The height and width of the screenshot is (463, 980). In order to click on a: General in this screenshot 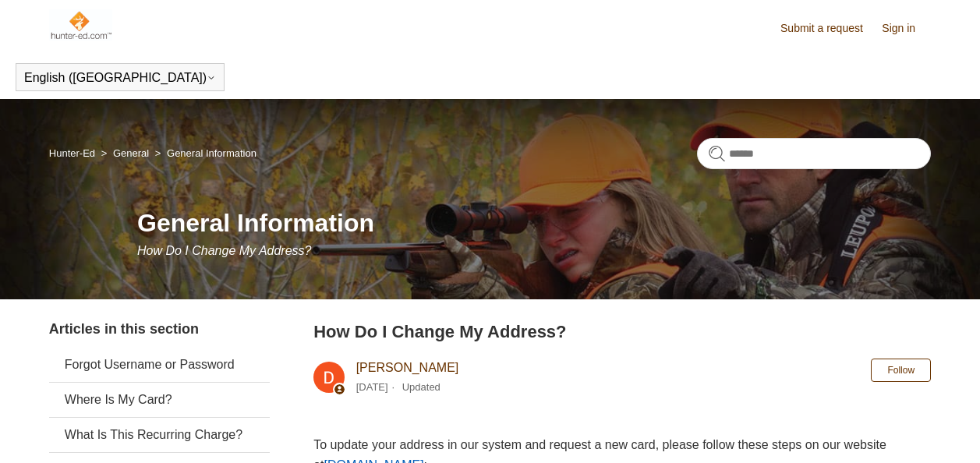, I will do `click(131, 153)`.